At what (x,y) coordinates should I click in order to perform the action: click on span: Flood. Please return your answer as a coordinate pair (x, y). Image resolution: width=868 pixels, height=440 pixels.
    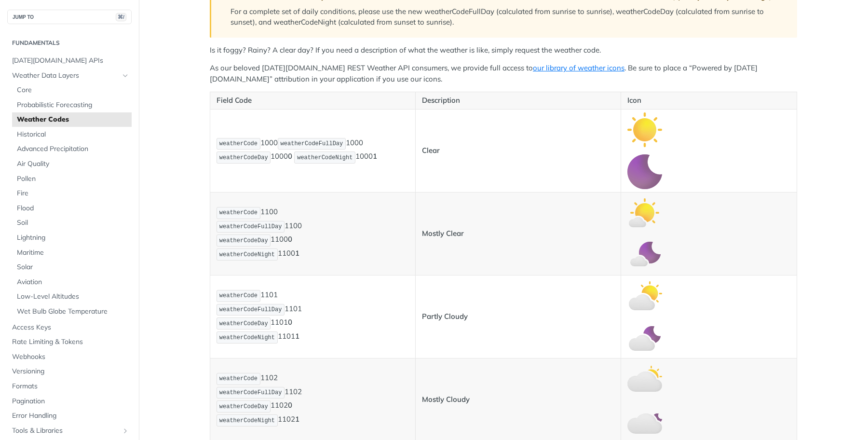
    Looking at the image, I should click on (73, 208).